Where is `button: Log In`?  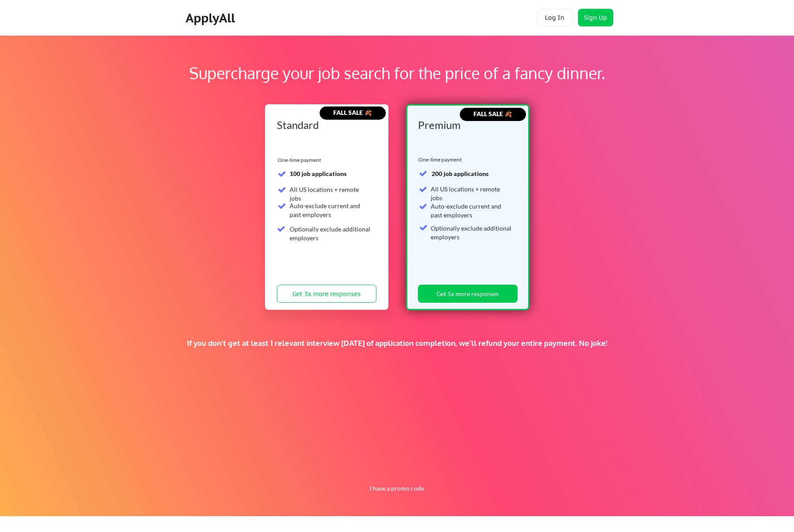
button: Log In is located at coordinates (554, 17).